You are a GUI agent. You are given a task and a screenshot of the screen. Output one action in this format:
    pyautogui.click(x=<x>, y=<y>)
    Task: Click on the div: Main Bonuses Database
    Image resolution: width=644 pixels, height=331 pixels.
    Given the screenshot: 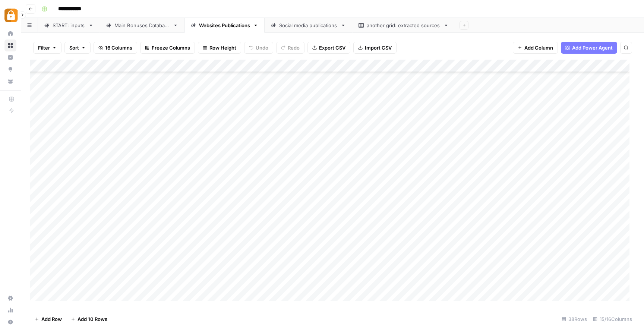 What is the action you would take?
    pyautogui.click(x=142, y=26)
    